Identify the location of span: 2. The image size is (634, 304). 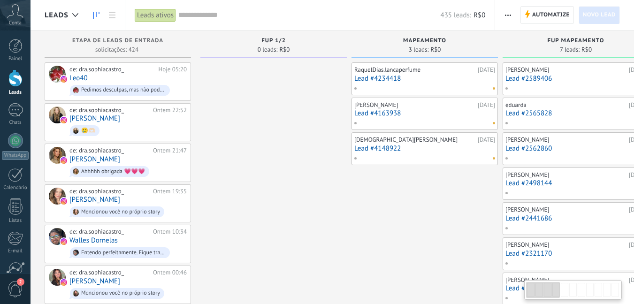
(21, 282).